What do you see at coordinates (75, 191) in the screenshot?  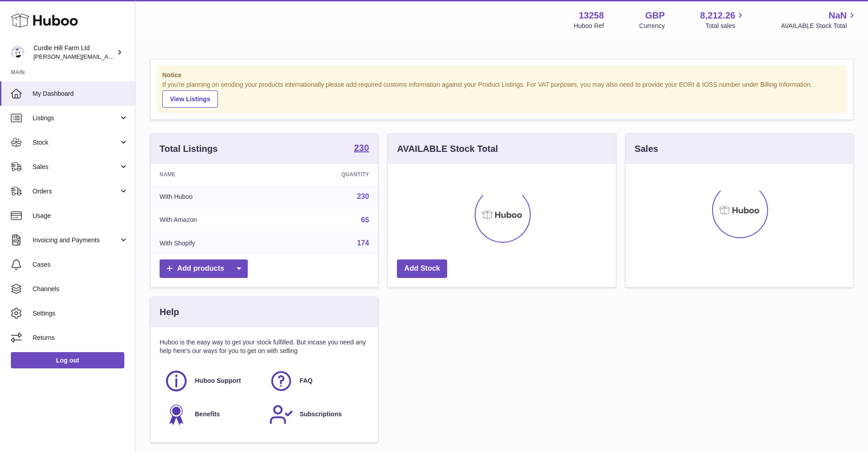 I see `span: Orders` at bounding box center [75, 191].